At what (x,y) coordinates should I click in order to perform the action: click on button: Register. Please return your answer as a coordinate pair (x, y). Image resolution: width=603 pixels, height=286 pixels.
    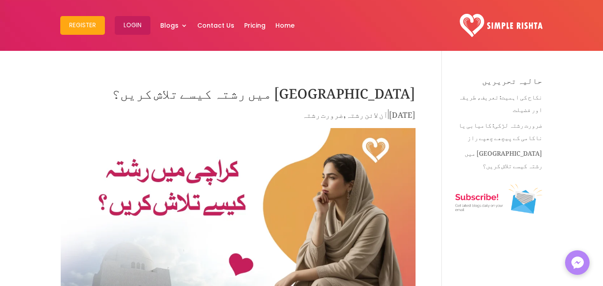
    Looking at the image, I should click on (83, 25).